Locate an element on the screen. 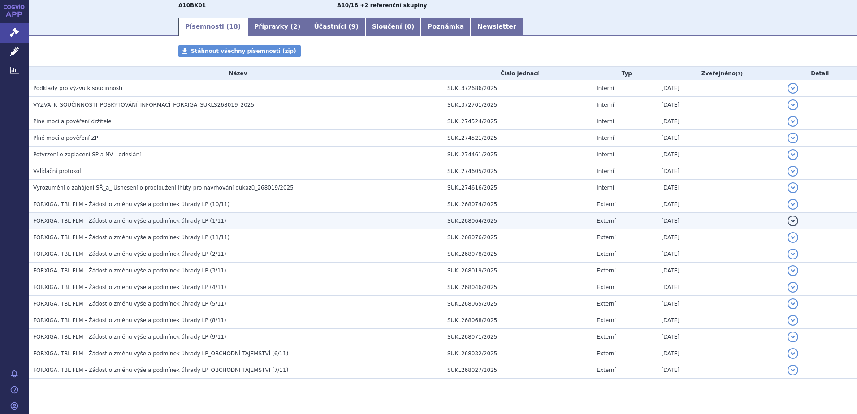 The height and width of the screenshot is (414, 857). span: FORXIGA, TBL FLM - Žádost o změnu výše a podmínek úhrady LP (2/11) is located at coordinates (130, 254).